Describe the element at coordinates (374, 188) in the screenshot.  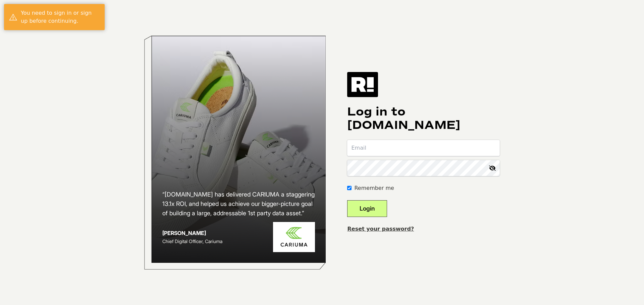
I see `label: Remember me` at that location.